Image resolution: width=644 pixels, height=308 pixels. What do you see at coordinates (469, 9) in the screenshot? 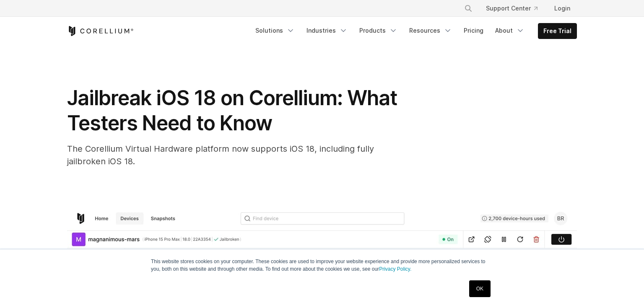
I see `button: Search` at bounding box center [469, 9].